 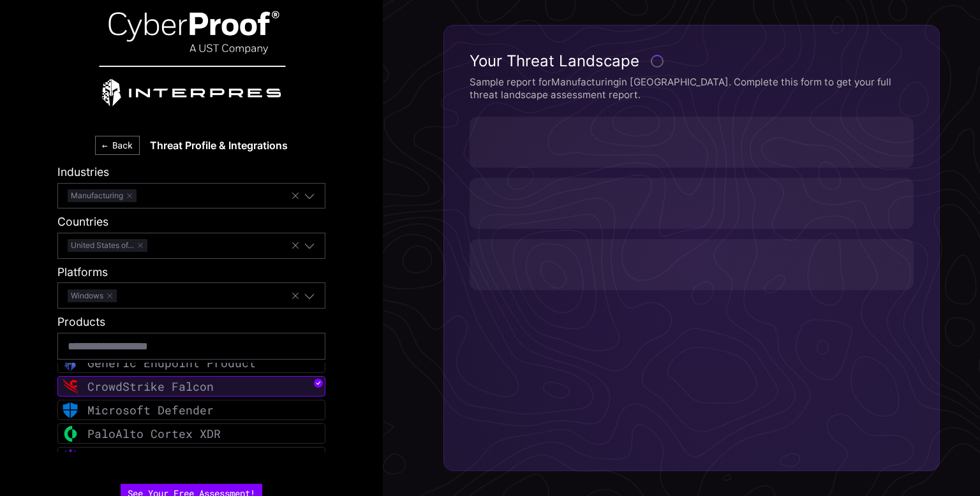 I want to click on div: PaloAlto Cortex XDR, so click(x=153, y=433).